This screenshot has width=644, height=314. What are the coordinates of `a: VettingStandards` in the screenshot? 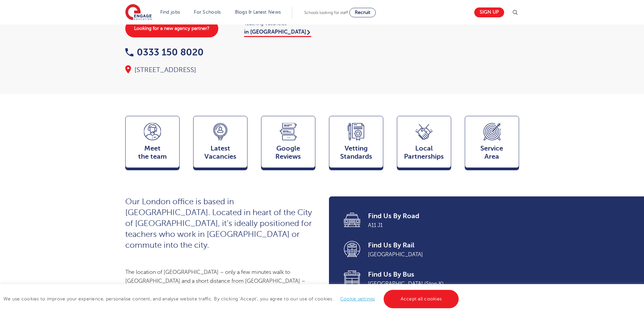 It's located at (356, 144).